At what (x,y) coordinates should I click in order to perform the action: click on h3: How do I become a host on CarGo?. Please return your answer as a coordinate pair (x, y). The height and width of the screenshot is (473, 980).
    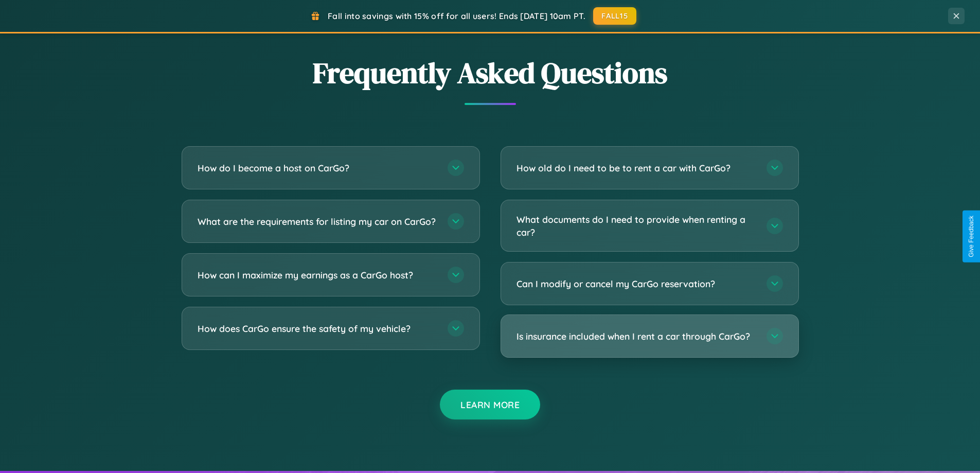
    Looking at the image, I should click on (317, 168).